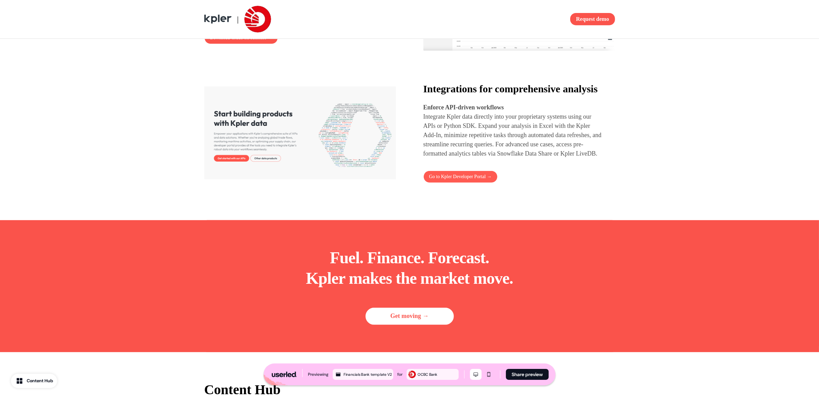 This screenshot has width=819, height=399. What do you see at coordinates (513, 135) in the screenshot?
I see `p: Integrate Kpler data directly into your proprietary systems using our APIs or Python SDK. Expand ...` at bounding box center [513, 135].